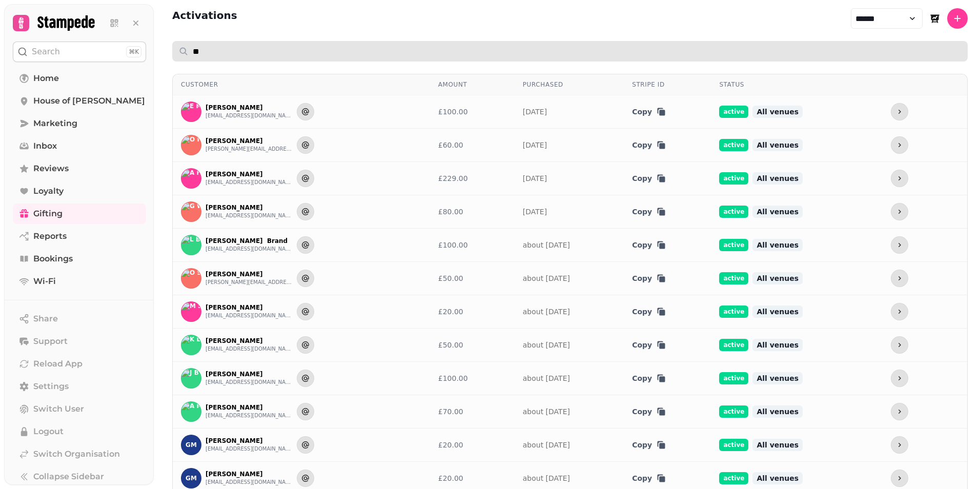  Describe the element at coordinates (79, 364) in the screenshot. I see `button: Reload App` at that location.